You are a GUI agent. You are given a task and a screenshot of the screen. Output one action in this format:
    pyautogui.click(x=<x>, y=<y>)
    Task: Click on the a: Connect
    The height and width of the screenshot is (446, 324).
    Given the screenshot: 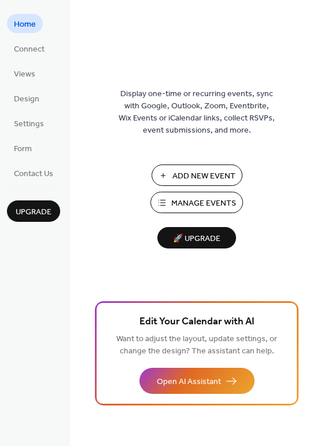 What is the action you would take?
    pyautogui.click(x=29, y=48)
    